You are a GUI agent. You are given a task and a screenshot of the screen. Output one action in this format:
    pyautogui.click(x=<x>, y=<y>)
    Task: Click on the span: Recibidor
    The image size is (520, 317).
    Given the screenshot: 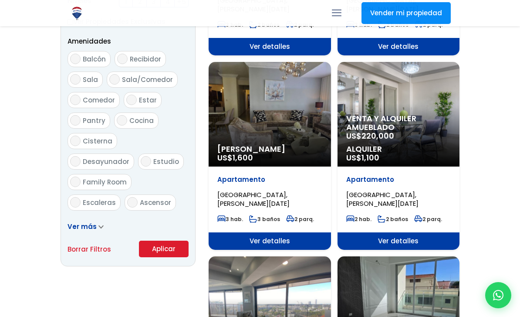 What is the action you would take?
    pyautogui.click(x=146, y=59)
    